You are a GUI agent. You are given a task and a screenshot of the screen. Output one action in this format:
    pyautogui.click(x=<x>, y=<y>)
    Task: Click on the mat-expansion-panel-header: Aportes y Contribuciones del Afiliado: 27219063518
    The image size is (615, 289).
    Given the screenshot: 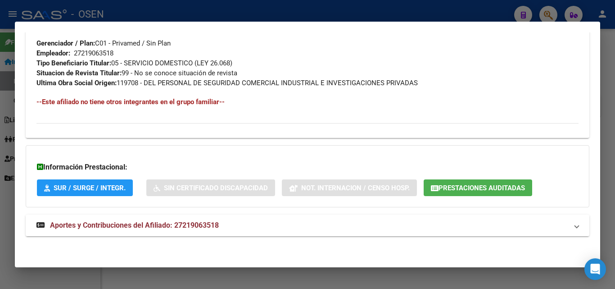 What is the action you would take?
    pyautogui.click(x=308, y=225)
    